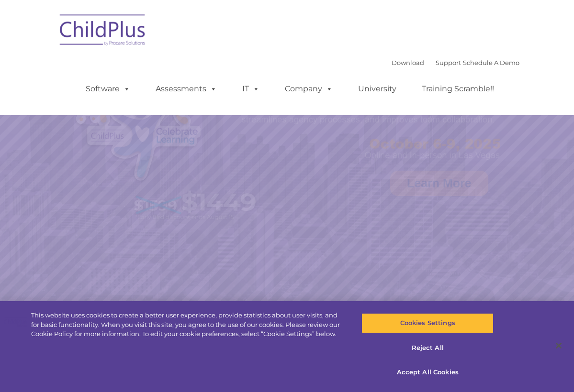  Describe the element at coordinates (448, 63) in the screenshot. I see `a: Support` at that location.